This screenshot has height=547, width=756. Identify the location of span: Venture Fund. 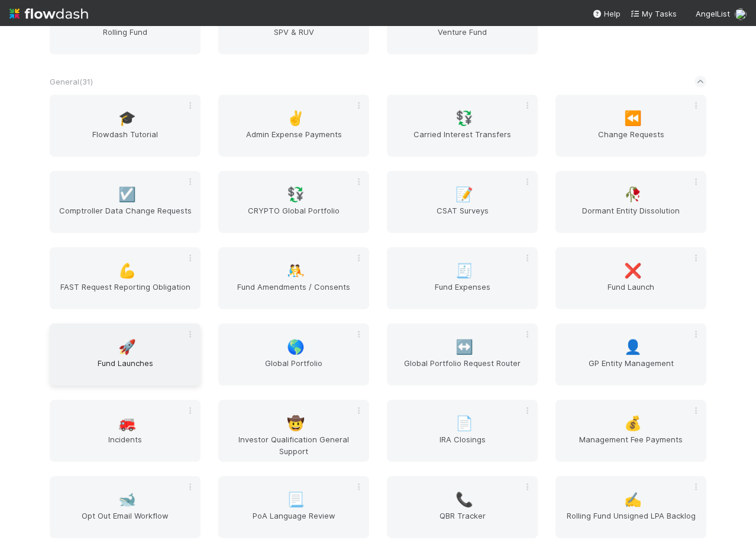
(462, 37).